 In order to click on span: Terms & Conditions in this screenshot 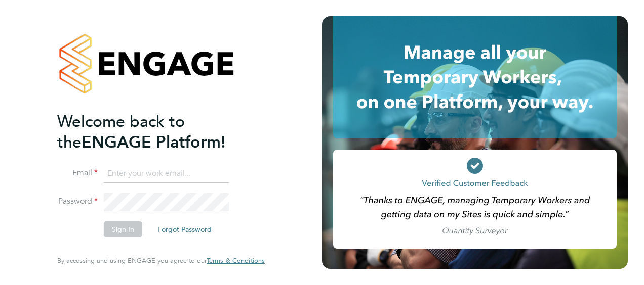, I will do `click(236, 260)`.